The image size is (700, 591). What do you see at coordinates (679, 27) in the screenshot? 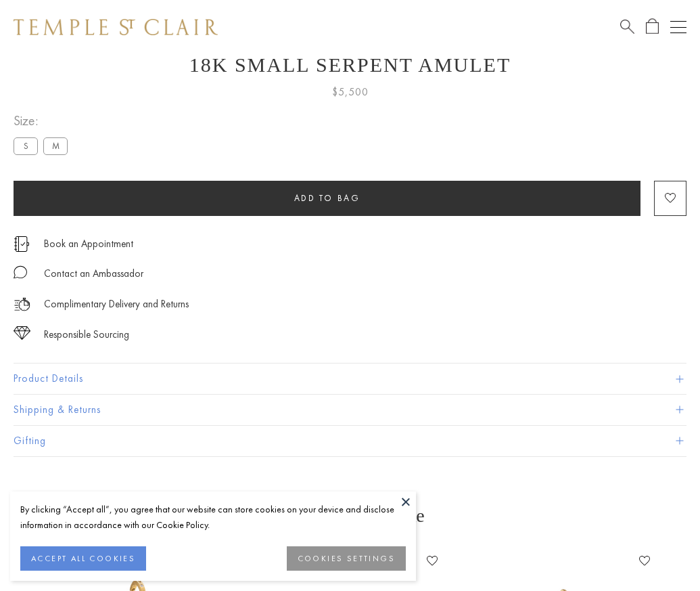
I see `button: Open navigation` at bounding box center [679, 27].